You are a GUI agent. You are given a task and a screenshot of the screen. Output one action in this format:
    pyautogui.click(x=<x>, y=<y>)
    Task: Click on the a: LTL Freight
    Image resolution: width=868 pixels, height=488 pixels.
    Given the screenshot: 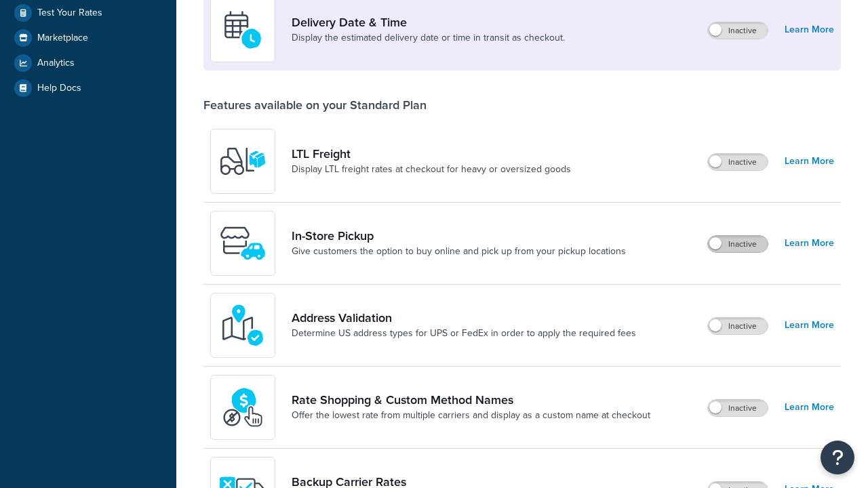 What is the action you would take?
    pyautogui.click(x=431, y=154)
    